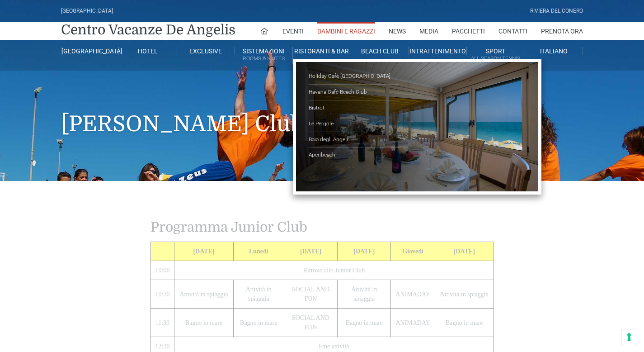  What do you see at coordinates (322, 51) in the screenshot?
I see `a: Ristoranti & Bar` at bounding box center [322, 51].